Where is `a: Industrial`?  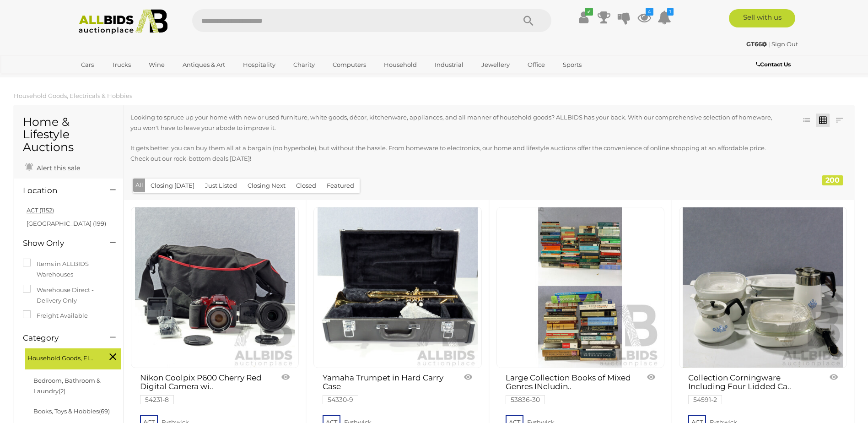
a: Industrial is located at coordinates (449, 64).